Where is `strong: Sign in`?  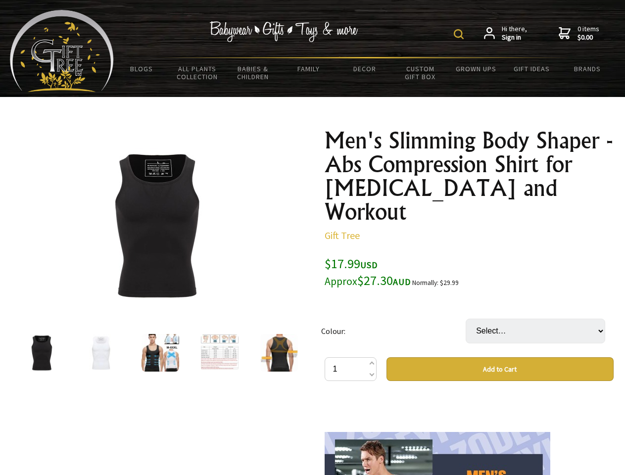
strong: Sign in is located at coordinates (514, 38).